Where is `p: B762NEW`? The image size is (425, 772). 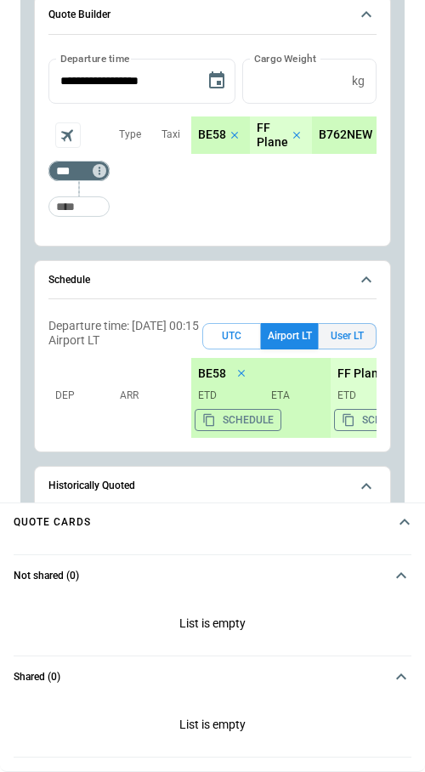 p: B762NEW is located at coordinates (345, 134).